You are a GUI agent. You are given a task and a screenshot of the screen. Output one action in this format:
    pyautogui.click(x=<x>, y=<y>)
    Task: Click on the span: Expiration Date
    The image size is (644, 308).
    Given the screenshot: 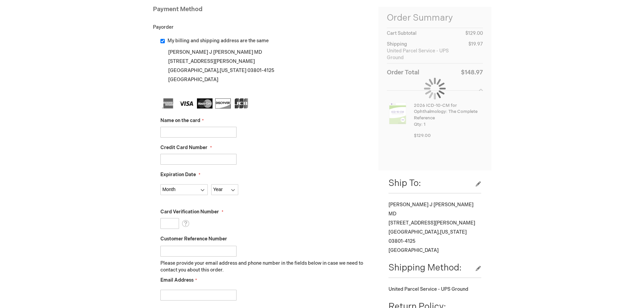 What is the action you would take?
    pyautogui.click(x=178, y=174)
    